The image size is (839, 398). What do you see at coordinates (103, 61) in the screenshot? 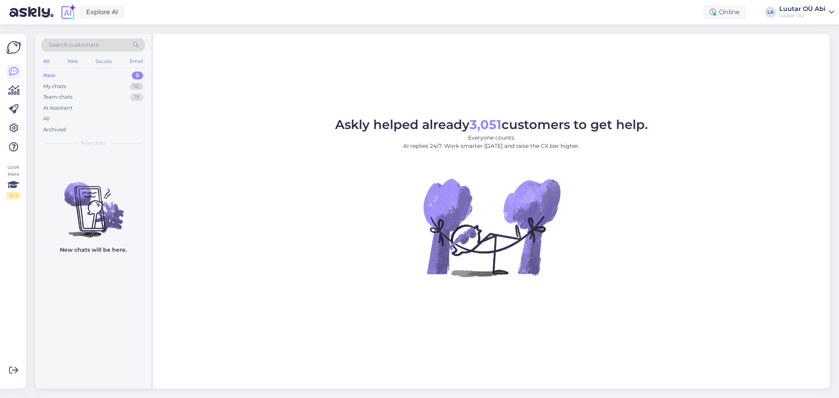
I see `div: Socials` at bounding box center [103, 61].